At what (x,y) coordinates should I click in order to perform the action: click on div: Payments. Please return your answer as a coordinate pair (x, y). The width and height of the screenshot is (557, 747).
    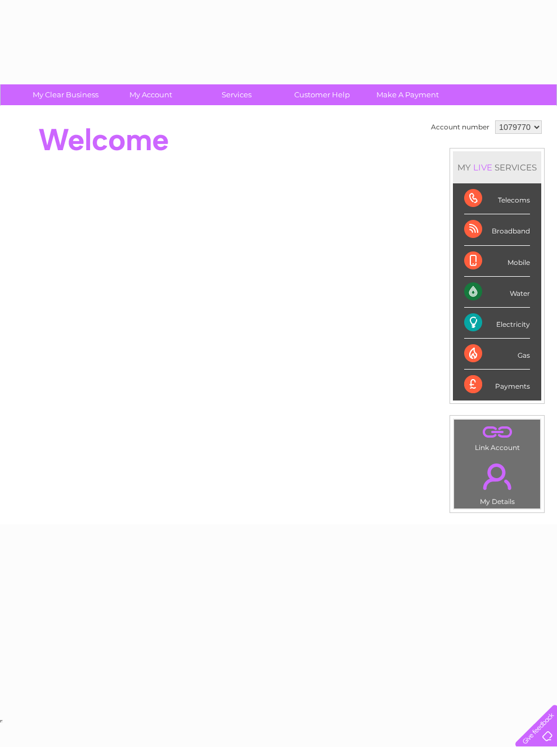
    Looking at the image, I should click on (497, 385).